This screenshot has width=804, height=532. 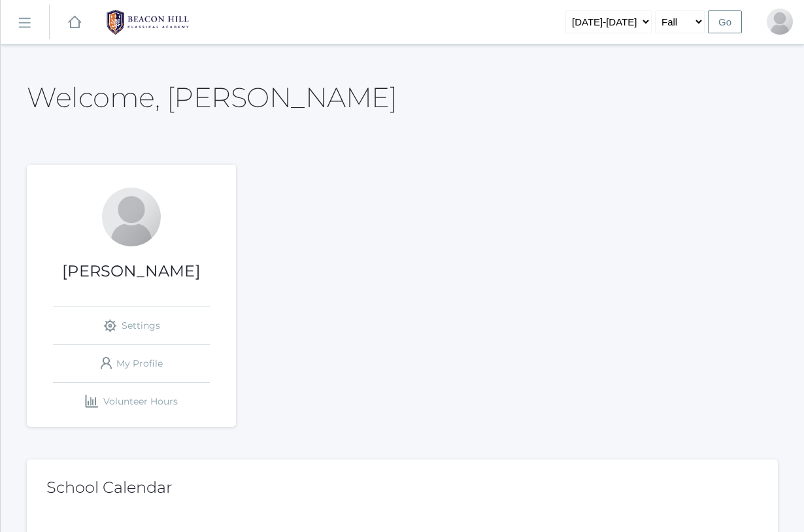 I want to click on input: Go, so click(x=725, y=21).